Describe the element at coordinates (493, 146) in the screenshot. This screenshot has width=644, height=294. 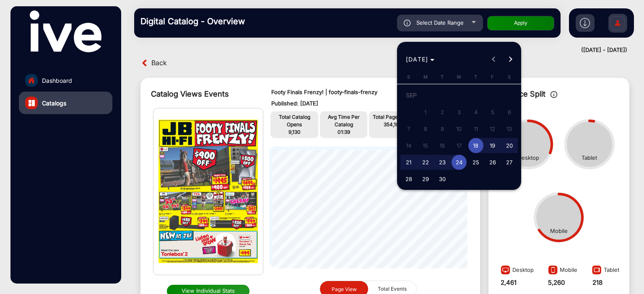
I see `button: September 19, 2025` at that location.